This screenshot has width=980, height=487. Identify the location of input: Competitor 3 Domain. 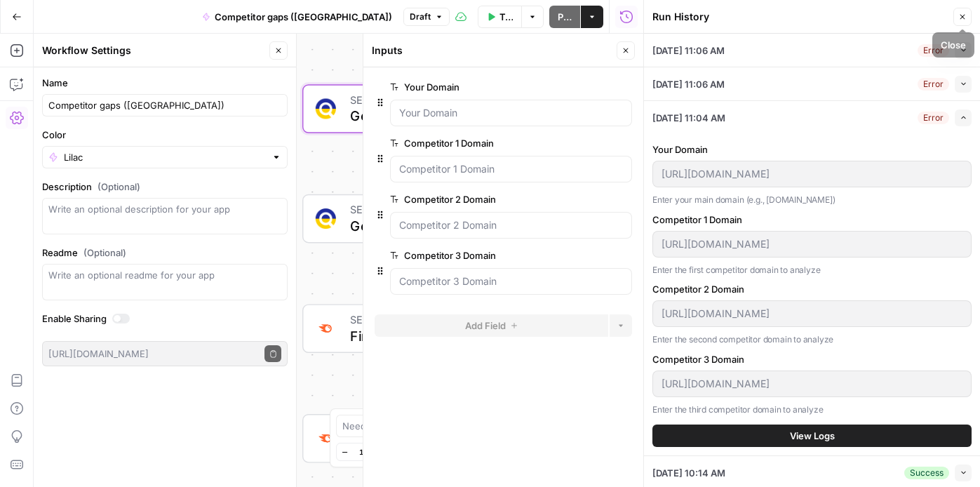
(511, 281).